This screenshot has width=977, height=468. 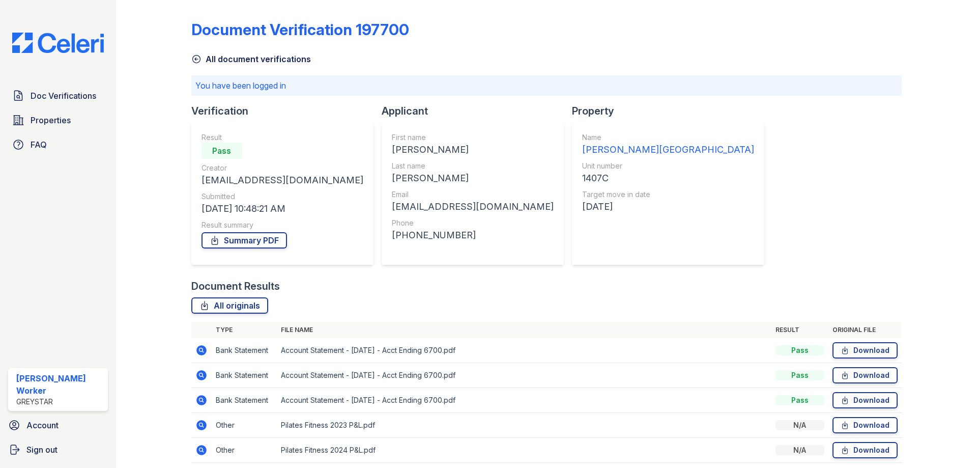 What do you see at coordinates (58, 120) in the screenshot?
I see `a: Properties` at bounding box center [58, 120].